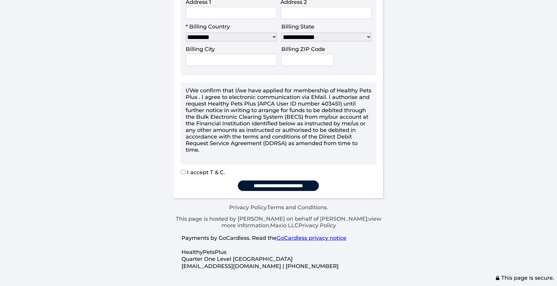 Image resolution: width=557 pixels, height=286 pixels. I want to click on label: Billing State, so click(298, 27).